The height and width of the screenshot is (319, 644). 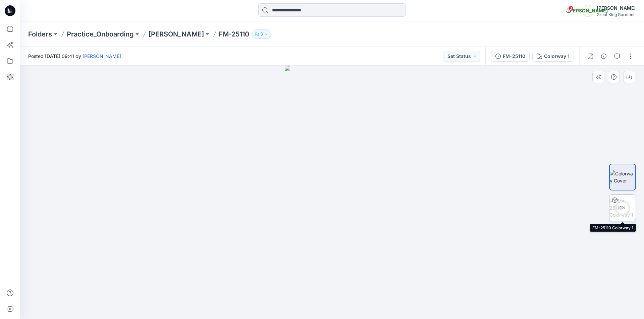 What do you see at coordinates (514, 57) in the screenshot?
I see `div: FM-25110` at bounding box center [514, 57].